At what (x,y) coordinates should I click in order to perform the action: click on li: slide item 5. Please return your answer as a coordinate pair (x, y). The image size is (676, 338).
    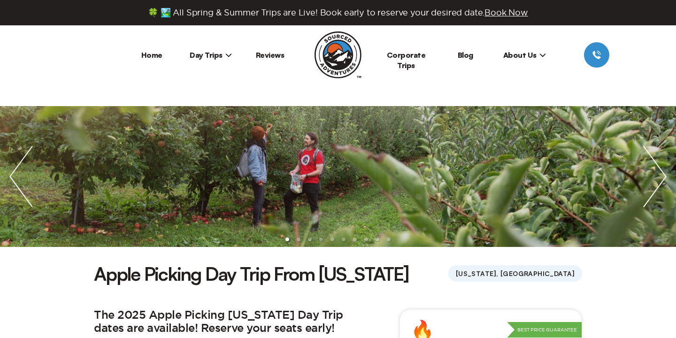
    Looking at the image, I should click on (332, 239).